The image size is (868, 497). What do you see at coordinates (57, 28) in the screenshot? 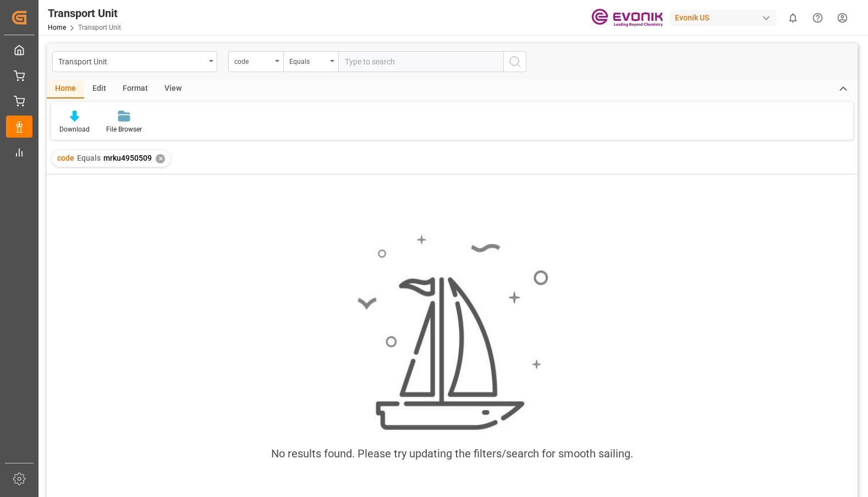
I see `a: Home` at bounding box center [57, 28].